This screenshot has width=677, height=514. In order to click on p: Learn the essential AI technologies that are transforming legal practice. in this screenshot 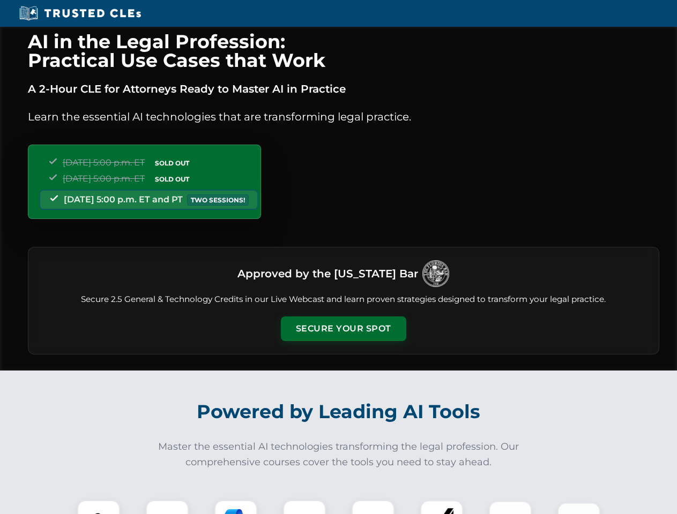, I will do `click(343, 117)`.